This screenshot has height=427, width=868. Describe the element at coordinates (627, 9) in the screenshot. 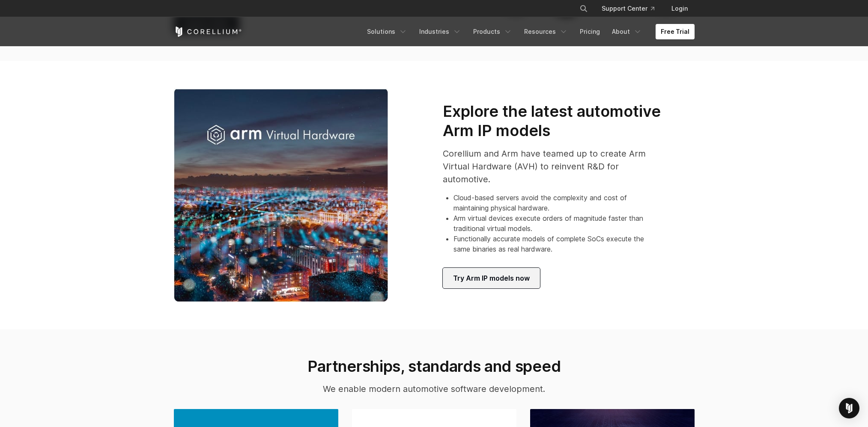

I see `a: Support Center` at that location.